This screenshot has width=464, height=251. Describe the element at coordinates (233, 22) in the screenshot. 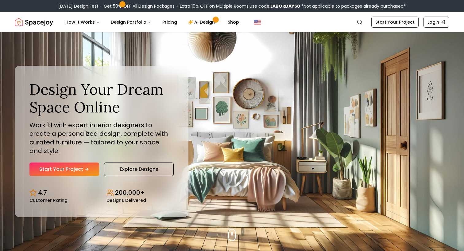

I see `a: Shop` at that location.